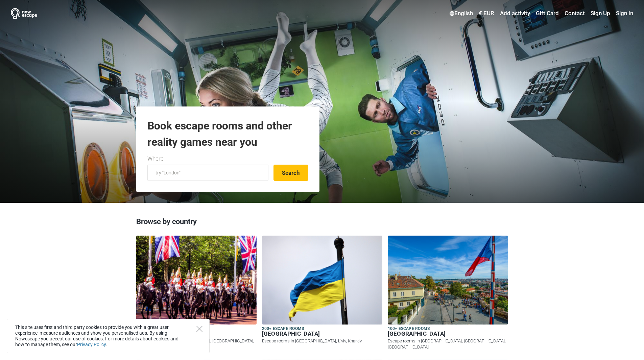  What do you see at coordinates (575, 13) in the screenshot?
I see `a: Contact` at bounding box center [575, 13].